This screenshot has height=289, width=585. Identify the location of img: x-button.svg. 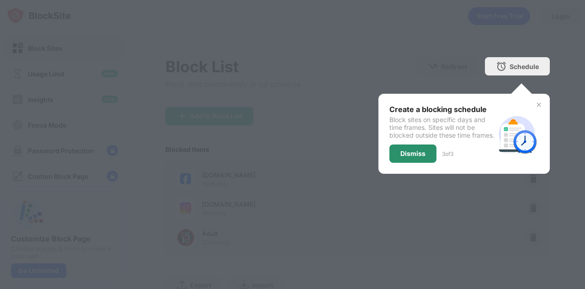
(539, 105).